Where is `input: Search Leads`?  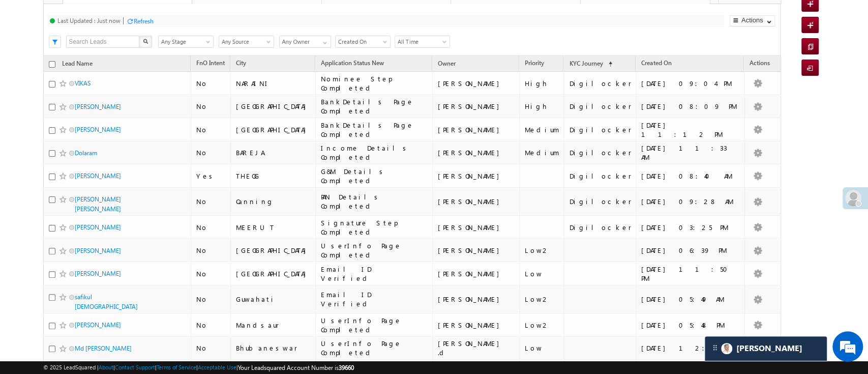 input: Search Leads is located at coordinates (103, 42).